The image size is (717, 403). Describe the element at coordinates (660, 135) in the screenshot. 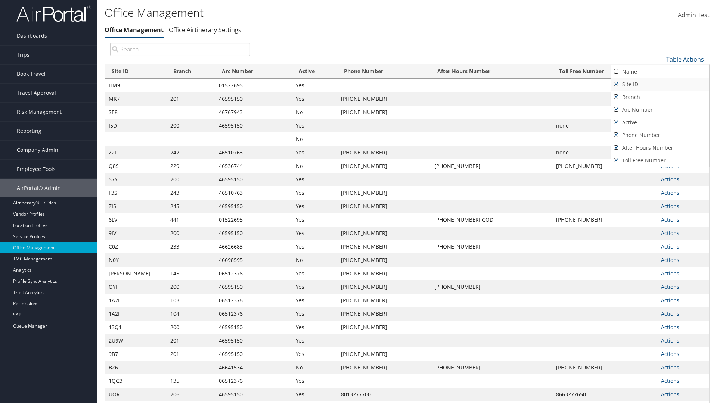

I see `a: Phone Number` at that location.